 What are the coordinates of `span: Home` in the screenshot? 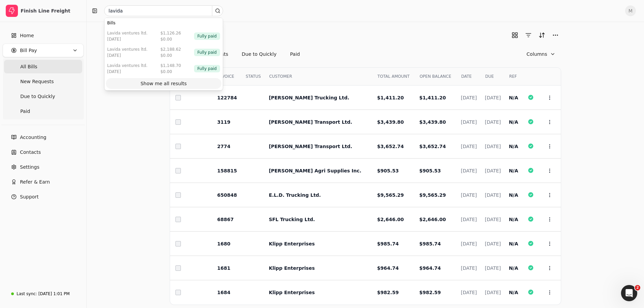 It's located at (27, 35).